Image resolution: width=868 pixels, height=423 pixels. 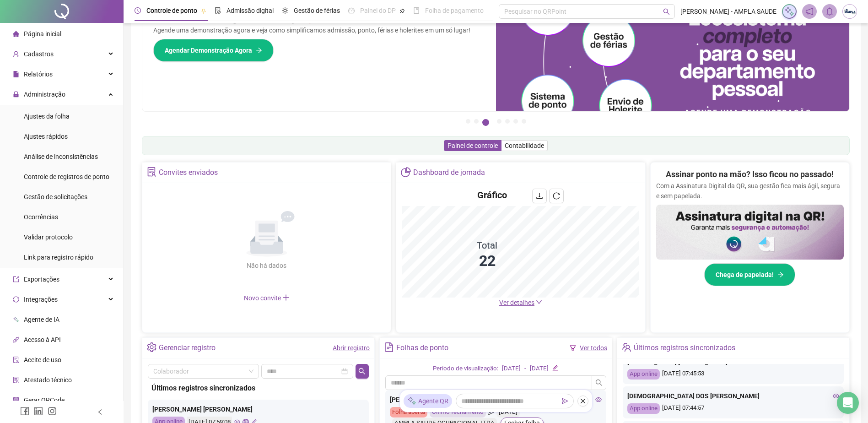 What do you see at coordinates (556, 196) in the screenshot?
I see `span: reload` at bounding box center [556, 196].